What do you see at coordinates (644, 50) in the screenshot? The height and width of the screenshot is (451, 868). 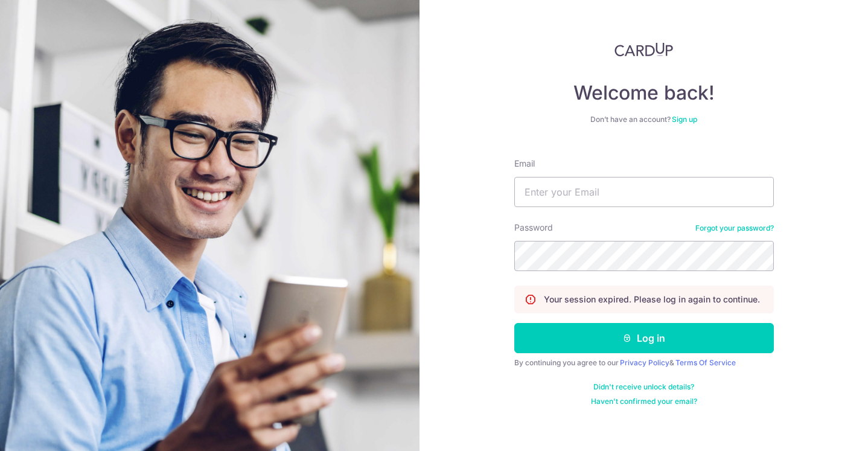 I see `img: CardUp Logo` at bounding box center [644, 50].